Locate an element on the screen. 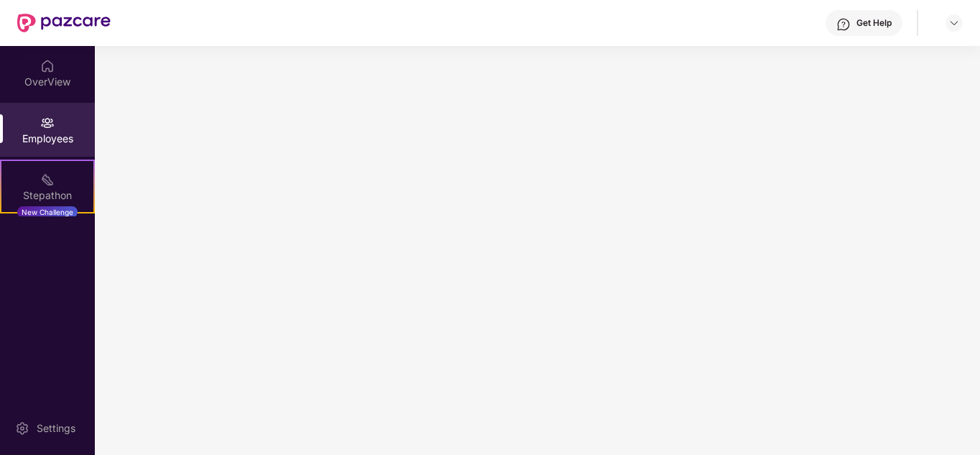 This screenshot has width=980, height=455. div: Get Help is located at coordinates (874, 23).